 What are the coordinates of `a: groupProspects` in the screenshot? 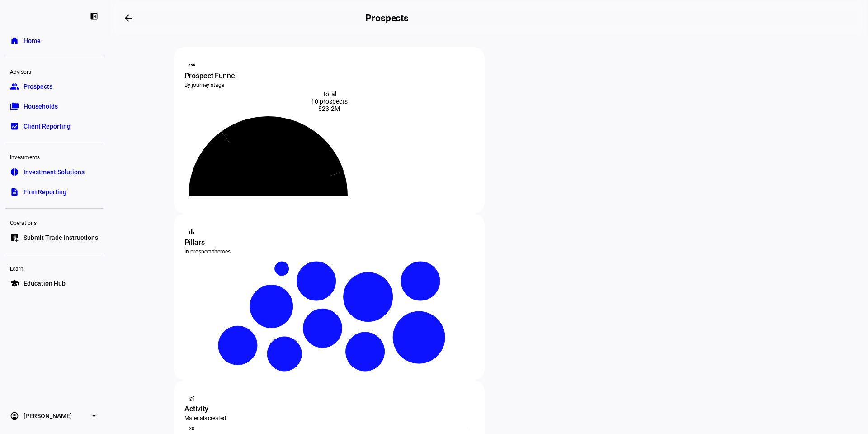 It's located at (54, 87).